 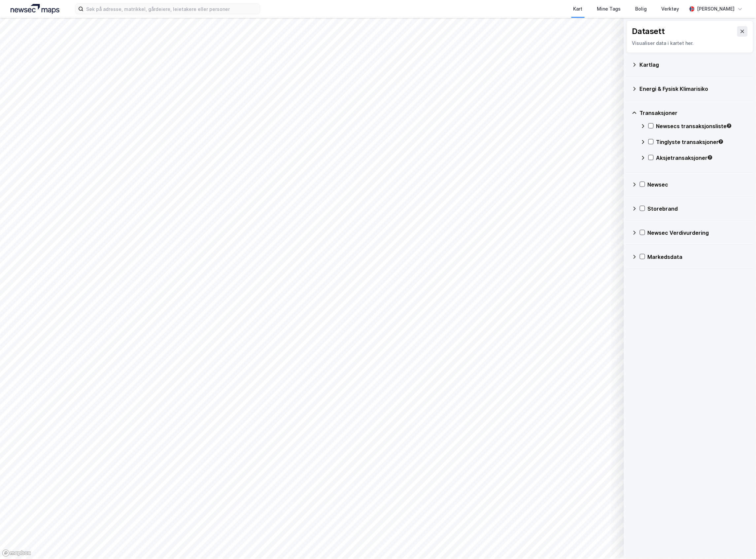 I want to click on div: Datasett, so click(x=648, y=31).